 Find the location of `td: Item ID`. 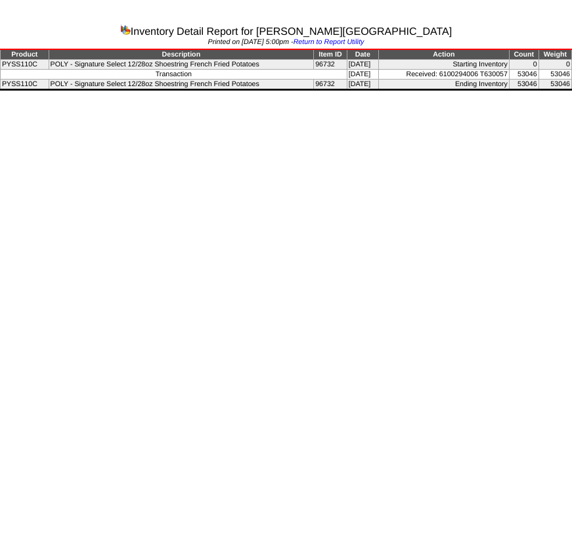

td: Item ID is located at coordinates (331, 55).